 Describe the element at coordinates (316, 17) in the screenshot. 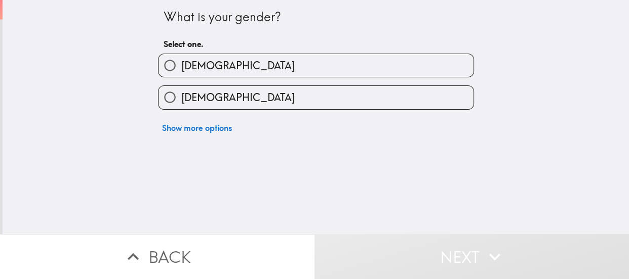

I see `div: What is your gender?` at that location.